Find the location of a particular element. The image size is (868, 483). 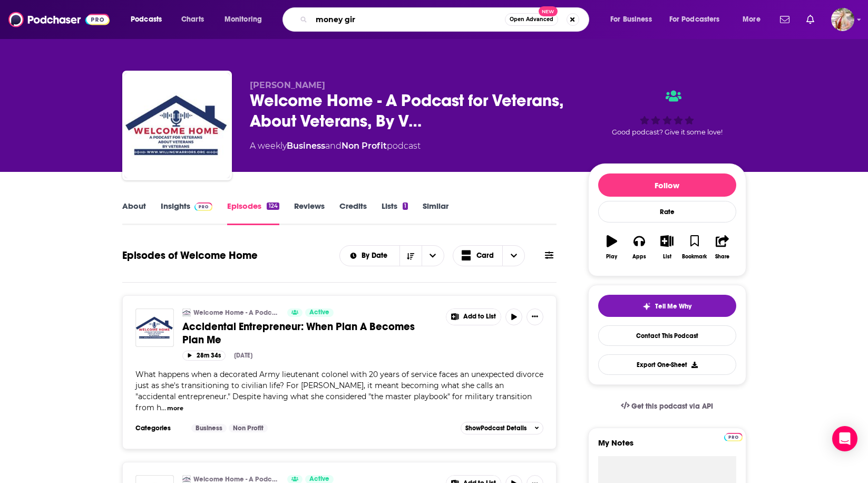

h3: Categories is located at coordinates (159, 428).